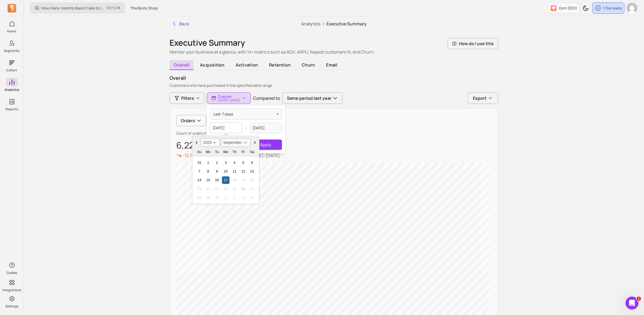 This screenshot has width=644, height=315. Describe the element at coordinates (12, 109) in the screenshot. I see `p: Reports` at that location.